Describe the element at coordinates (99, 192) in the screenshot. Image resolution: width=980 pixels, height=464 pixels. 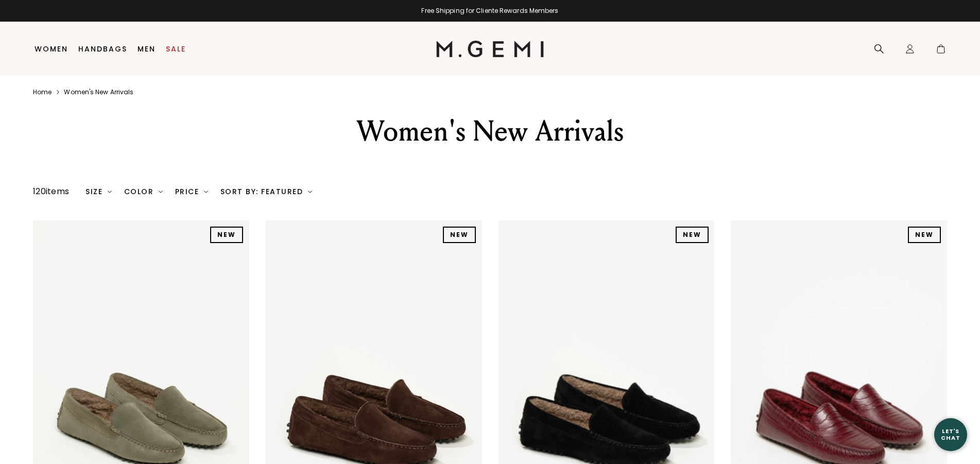
I see `div: Size` at that location.